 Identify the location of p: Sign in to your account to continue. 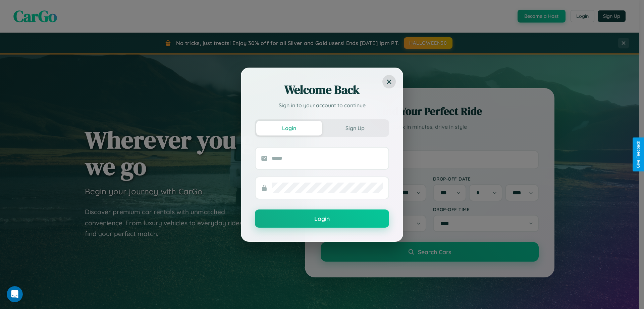
(322, 105).